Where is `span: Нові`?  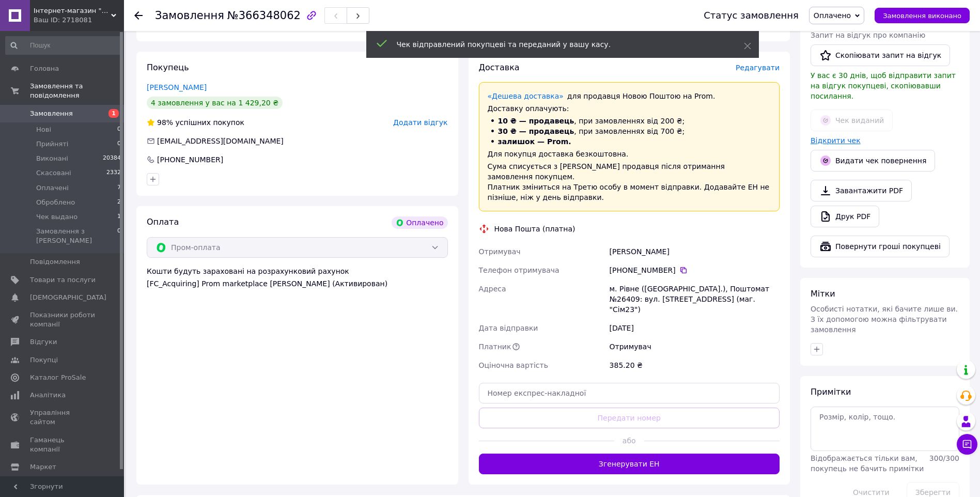
span: Нові is located at coordinates (43, 130).